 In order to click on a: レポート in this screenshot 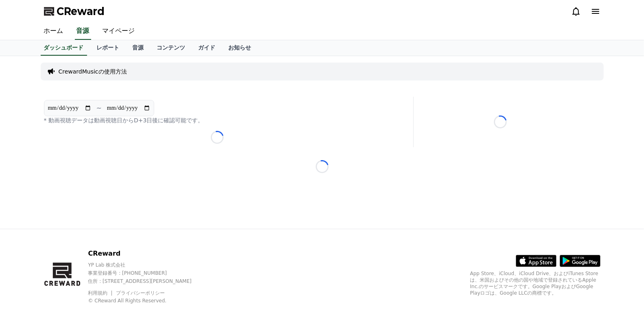, I will do `click(108, 48)`.